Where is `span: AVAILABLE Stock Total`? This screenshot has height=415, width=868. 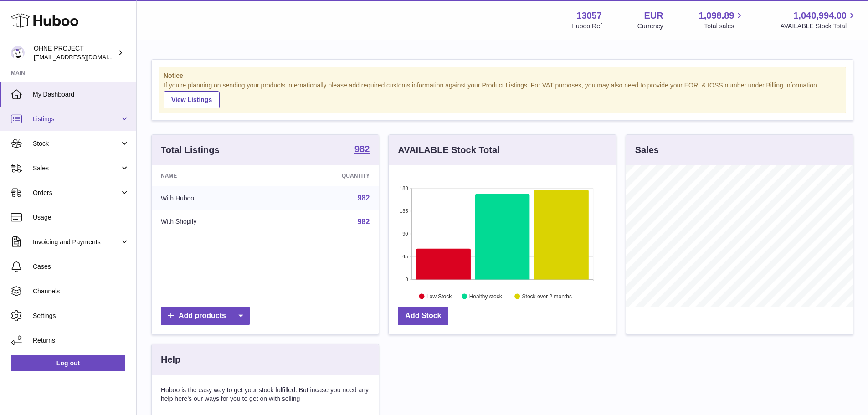 span: AVAILABLE Stock Total is located at coordinates (818, 26).